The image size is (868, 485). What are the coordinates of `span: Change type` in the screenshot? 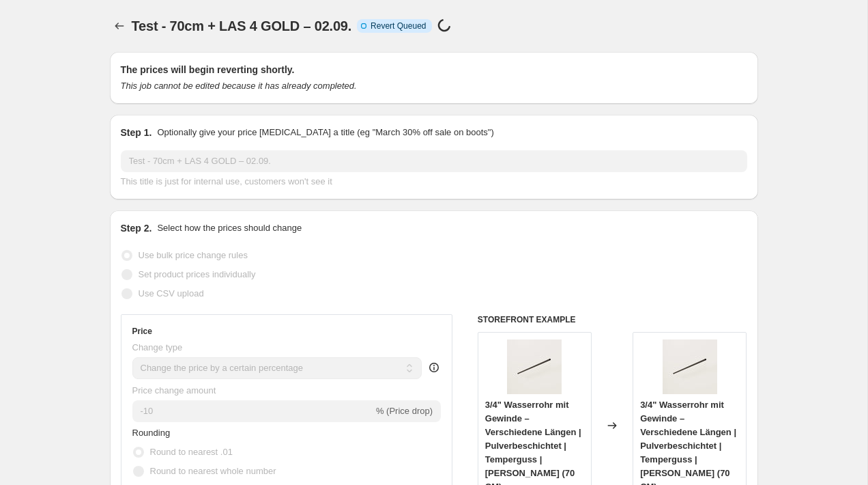 It's located at (157, 347).